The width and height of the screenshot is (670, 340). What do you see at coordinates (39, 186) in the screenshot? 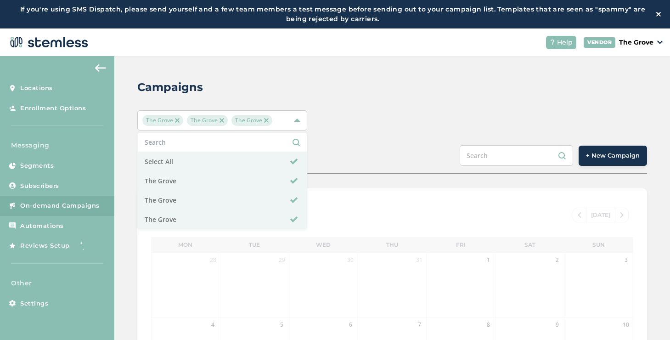
I see `span: Subscribers` at bounding box center [39, 186].